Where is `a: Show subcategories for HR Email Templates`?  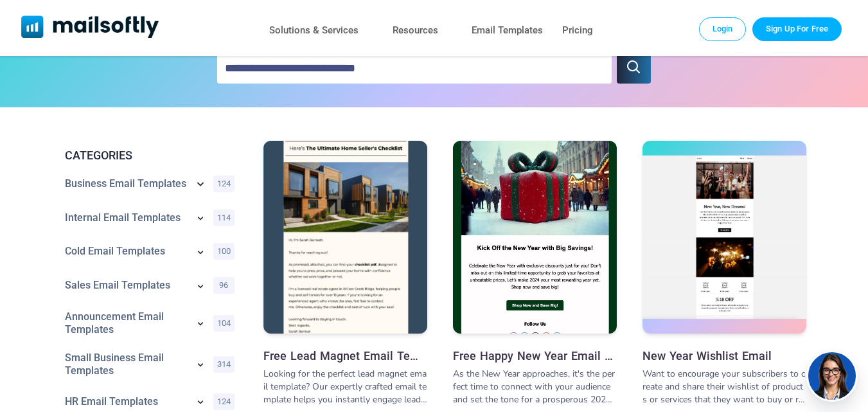
a: Show subcategories for HR Email Templates is located at coordinates (201, 403).